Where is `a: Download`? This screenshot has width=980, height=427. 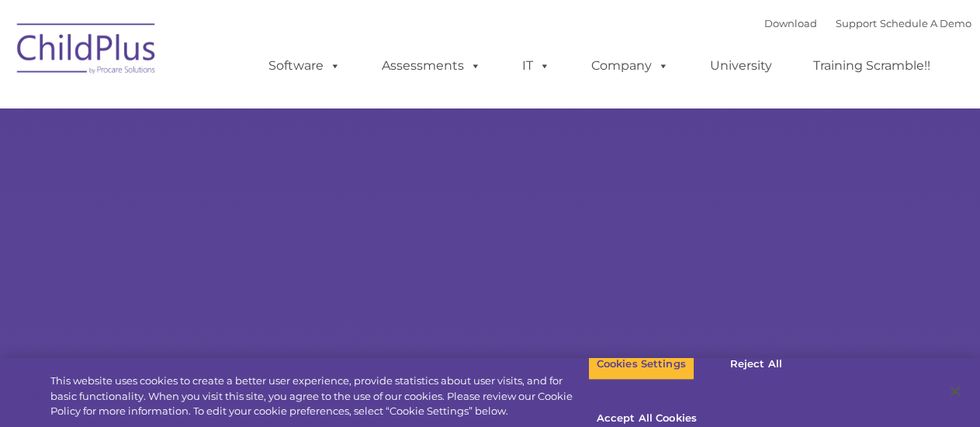
a: Download is located at coordinates (791, 23).